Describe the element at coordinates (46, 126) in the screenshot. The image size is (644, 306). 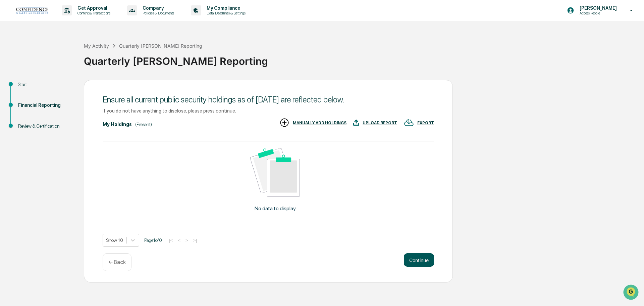
I see `div: Review & Certification` at that location.